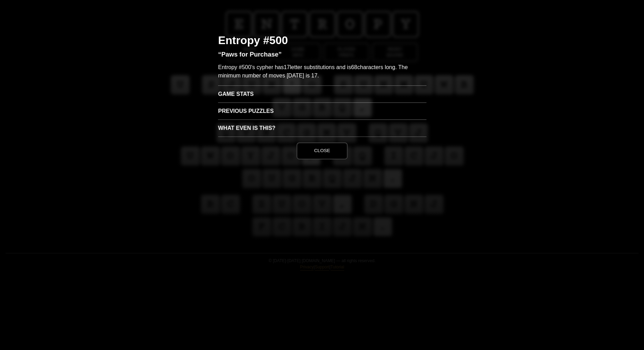 The image size is (644, 350). What do you see at coordinates (322, 74) in the screenshot?
I see `p: Entropy #500's cypher has letter substitutions and is characters long. The minimum number of move...` at bounding box center [322, 74].